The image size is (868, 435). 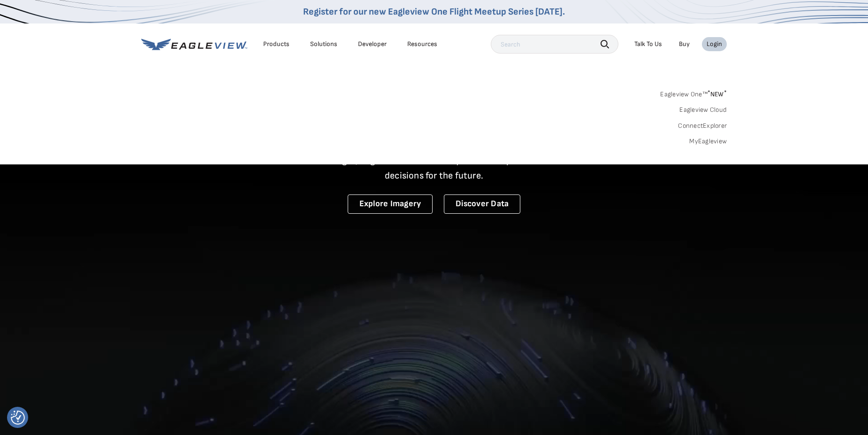 What do you see at coordinates (18, 418) in the screenshot?
I see `button: Consent Preferences` at bounding box center [18, 418].